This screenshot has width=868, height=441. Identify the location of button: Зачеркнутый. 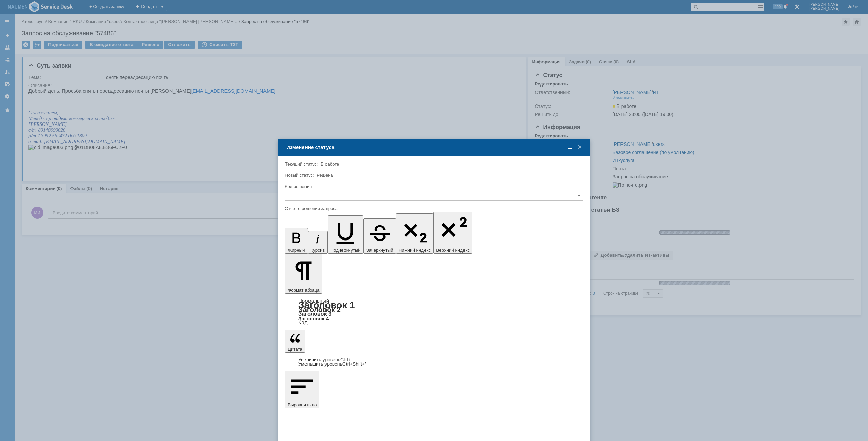
(380, 236).